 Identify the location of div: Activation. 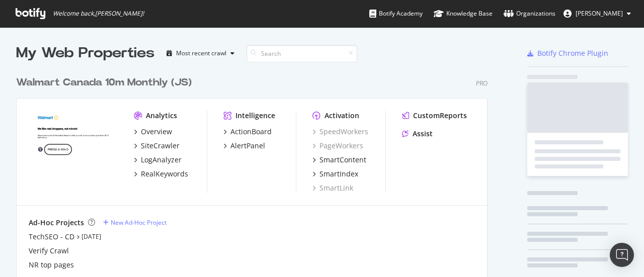
(342, 116).